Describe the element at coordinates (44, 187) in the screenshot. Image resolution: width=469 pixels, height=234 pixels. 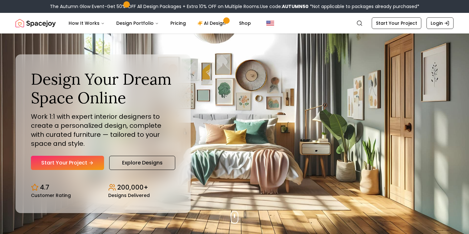
I see `p: 4.7` at that location.